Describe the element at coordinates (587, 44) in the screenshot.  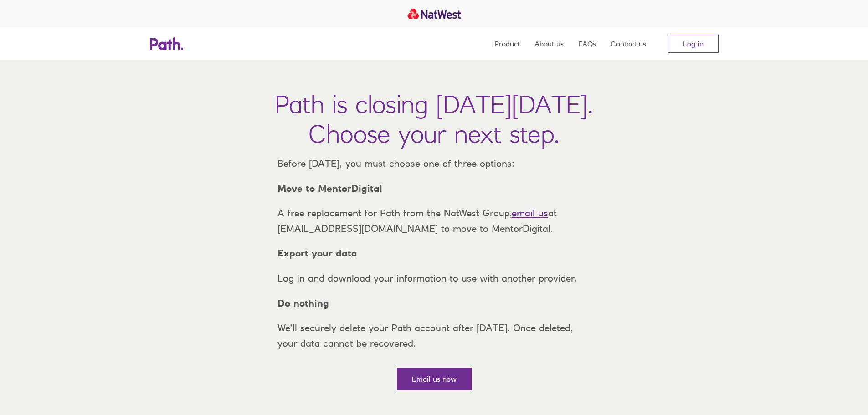
I see `a: FAQs` at that location.